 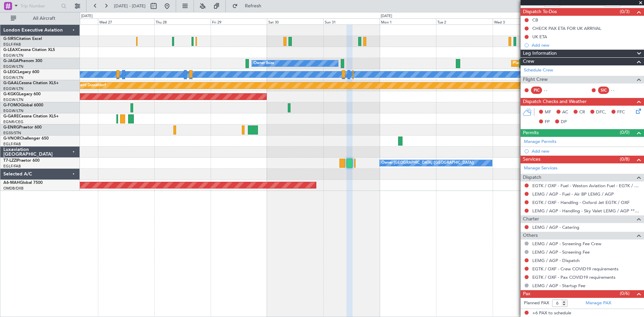 I want to click on input: Trip Number, so click(x=39, y=6).